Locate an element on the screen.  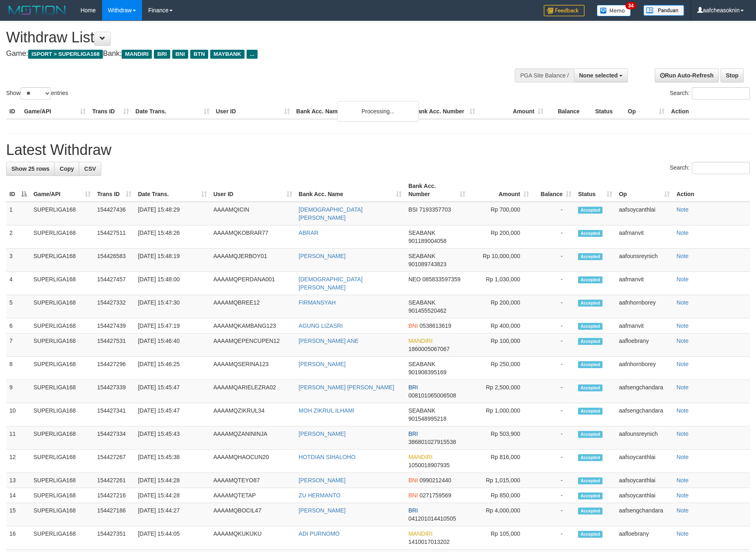
span: Copy 0271759569 to clipboard is located at coordinates (436, 495).